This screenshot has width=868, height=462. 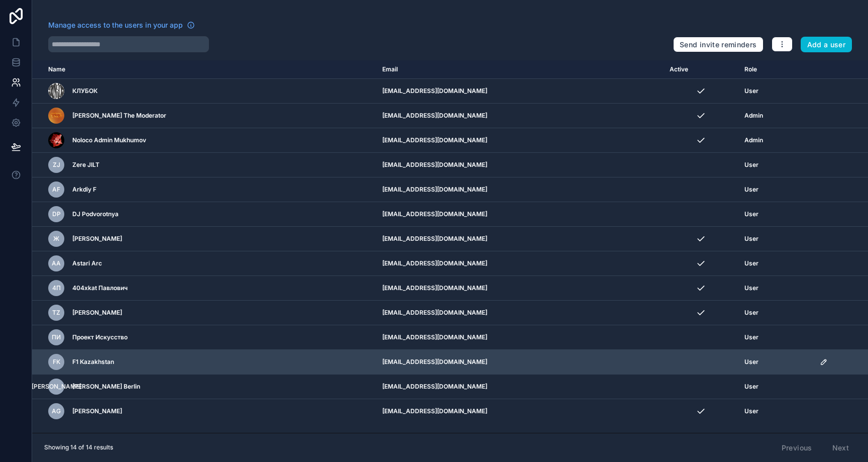 I want to click on span: Zere JILT, so click(x=86, y=165).